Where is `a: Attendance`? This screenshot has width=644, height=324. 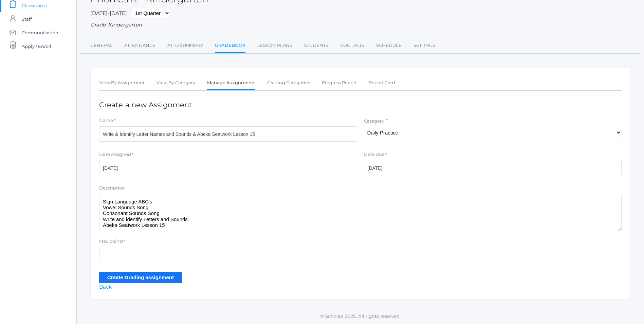 a: Attendance is located at coordinates (140, 45).